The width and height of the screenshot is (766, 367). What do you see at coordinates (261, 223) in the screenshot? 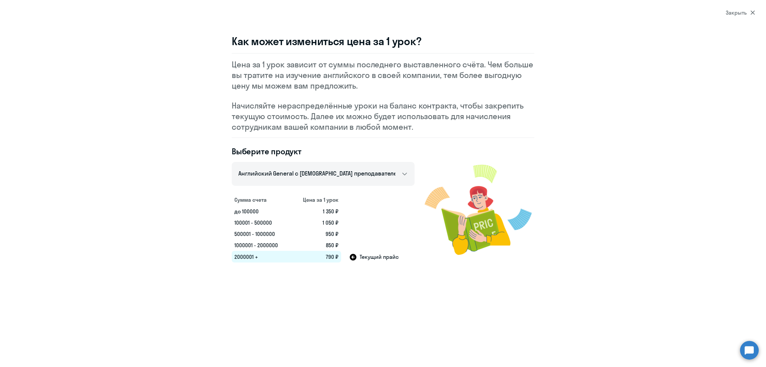
I see `td: 100001 - 500000` at bounding box center [261, 223].